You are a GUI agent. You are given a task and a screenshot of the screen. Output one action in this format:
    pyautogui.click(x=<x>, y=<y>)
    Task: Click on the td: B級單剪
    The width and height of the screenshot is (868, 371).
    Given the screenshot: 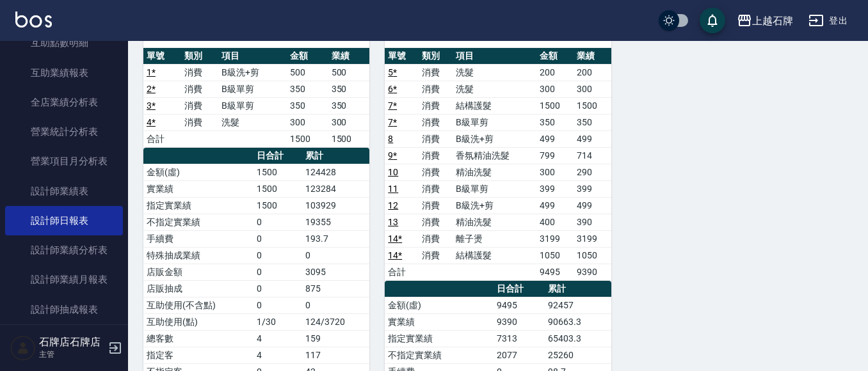 What is the action you would take?
    pyautogui.click(x=494, y=123)
    